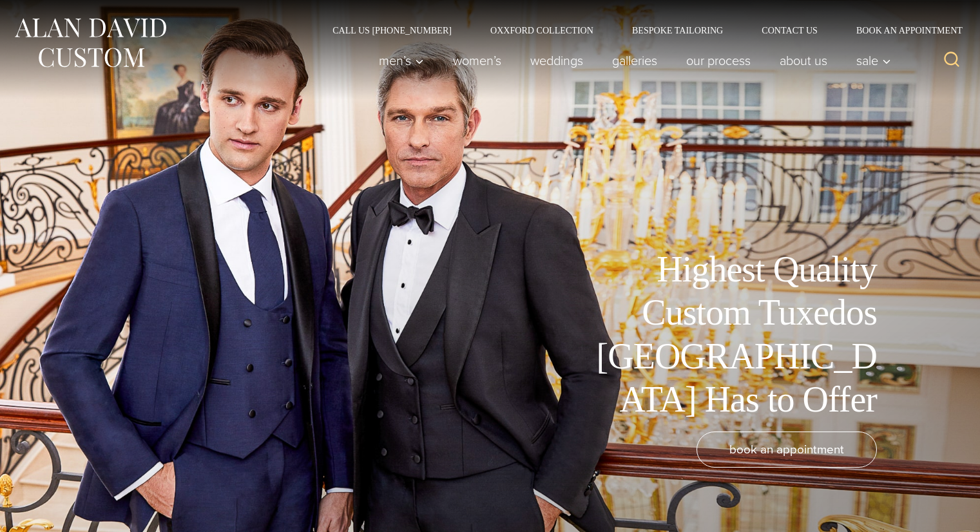  Describe the element at coordinates (902, 31) in the screenshot. I see `a: Book an Appointment` at that location.